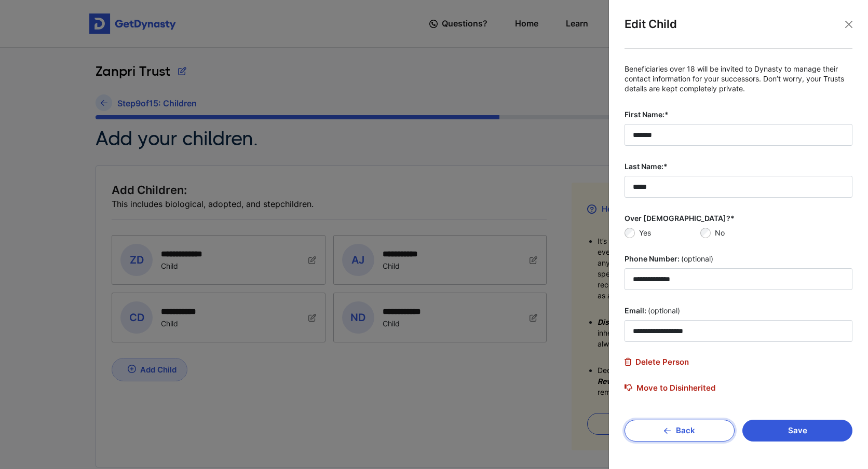 Image resolution: width=868 pixels, height=469 pixels. I want to click on label: Yes, so click(670, 233).